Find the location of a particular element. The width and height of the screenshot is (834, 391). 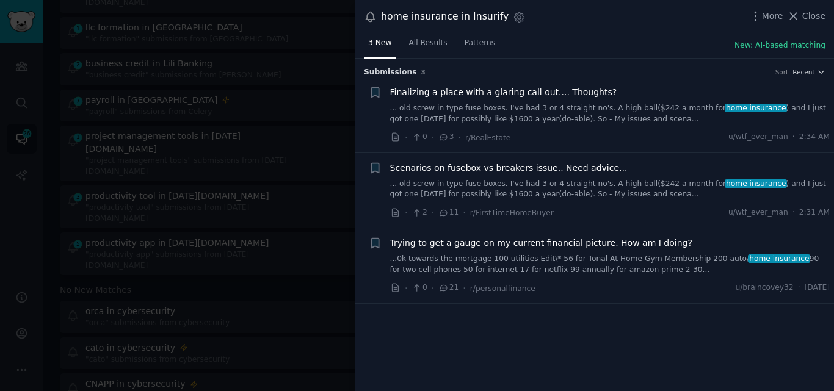

a: ...0k towards the mortgage 100 utilities Edit\* 56 for Tonal At Home Gym Membership 200 auto/home... is located at coordinates (610, 264).